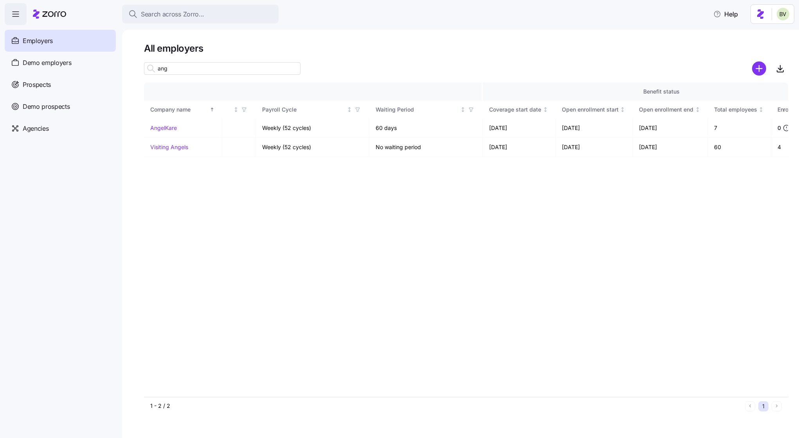 The width and height of the screenshot is (799, 438). What do you see at coordinates (173, 14) in the screenshot?
I see `span: Search across Zorro...` at bounding box center [173, 14].